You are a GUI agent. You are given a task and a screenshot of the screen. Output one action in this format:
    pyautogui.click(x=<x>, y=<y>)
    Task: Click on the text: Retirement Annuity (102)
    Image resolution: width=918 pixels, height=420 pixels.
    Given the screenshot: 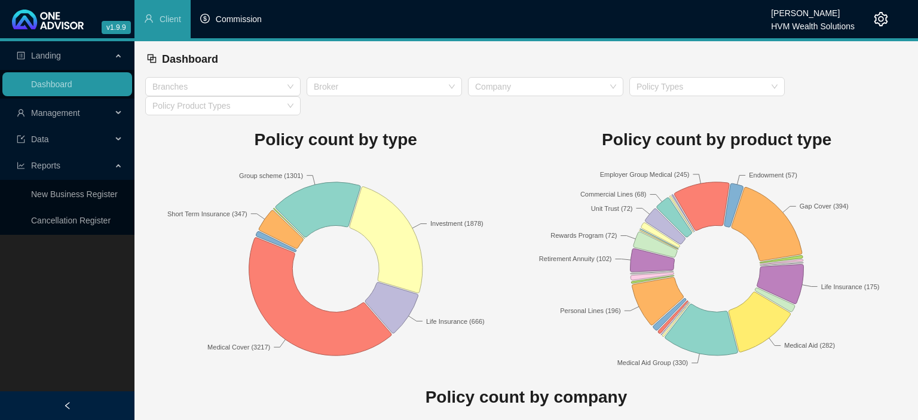 What is the action you would take?
    pyautogui.click(x=575, y=259)
    